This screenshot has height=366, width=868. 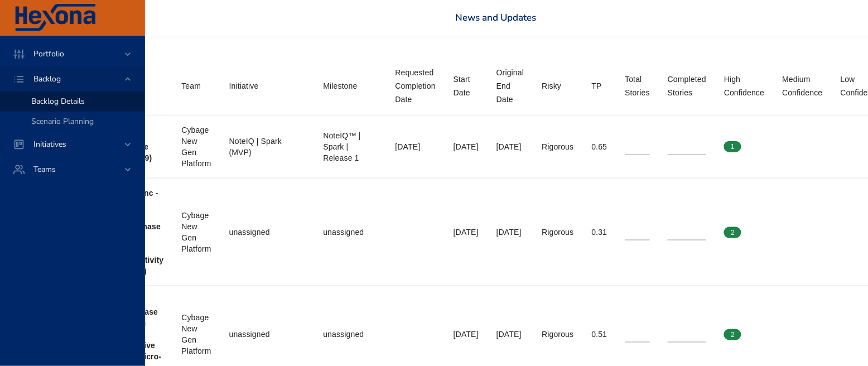 What do you see at coordinates (732, 147) in the screenshot?
I see `span: 1` at bounding box center [732, 147].